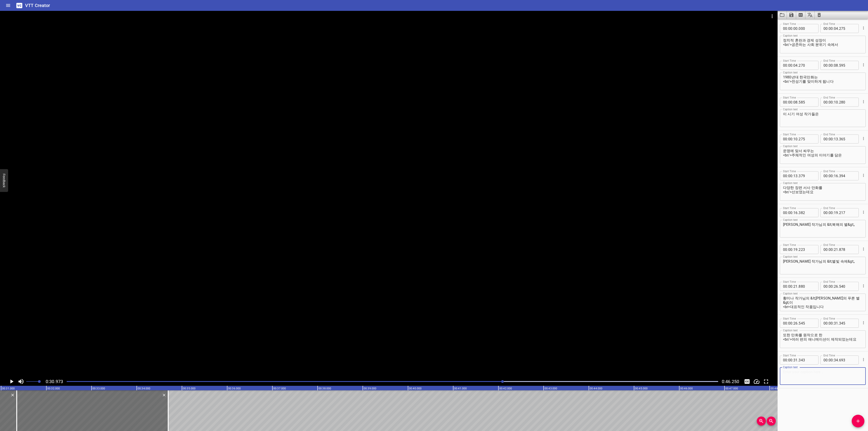  I want to click on input: 31, so click(836, 323).